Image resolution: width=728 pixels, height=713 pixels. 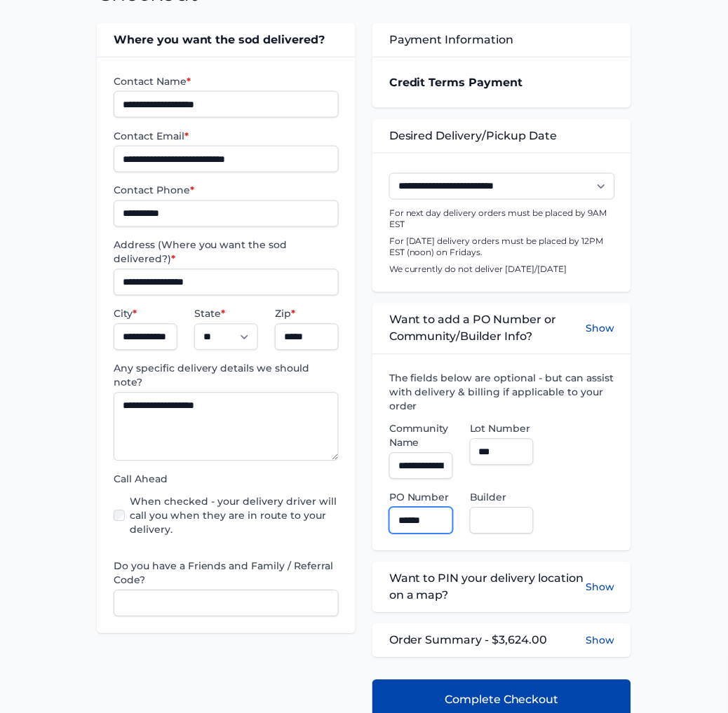 I want to click on span: Complete Checkout, so click(x=502, y=700).